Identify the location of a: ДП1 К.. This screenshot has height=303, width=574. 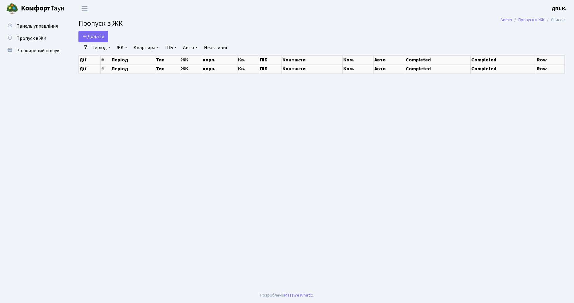
(559, 9).